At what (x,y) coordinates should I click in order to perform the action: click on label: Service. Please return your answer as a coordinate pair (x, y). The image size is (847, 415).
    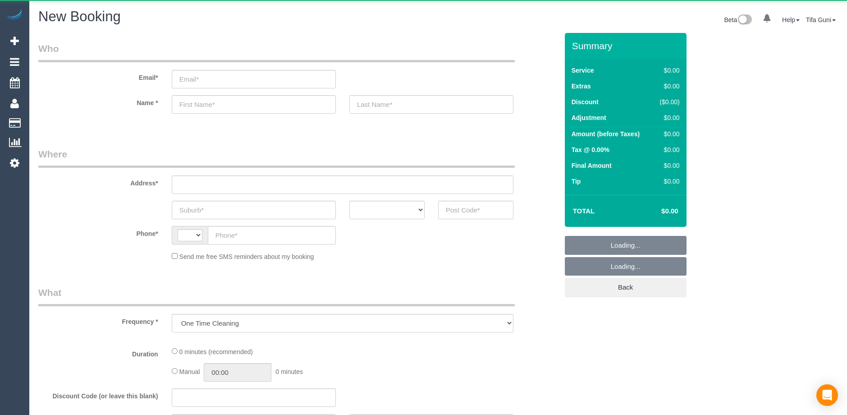
    Looking at the image, I should click on (583, 70).